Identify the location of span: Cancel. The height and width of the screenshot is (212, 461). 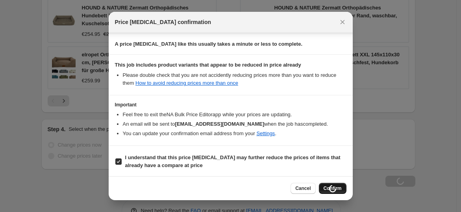
(303, 188).